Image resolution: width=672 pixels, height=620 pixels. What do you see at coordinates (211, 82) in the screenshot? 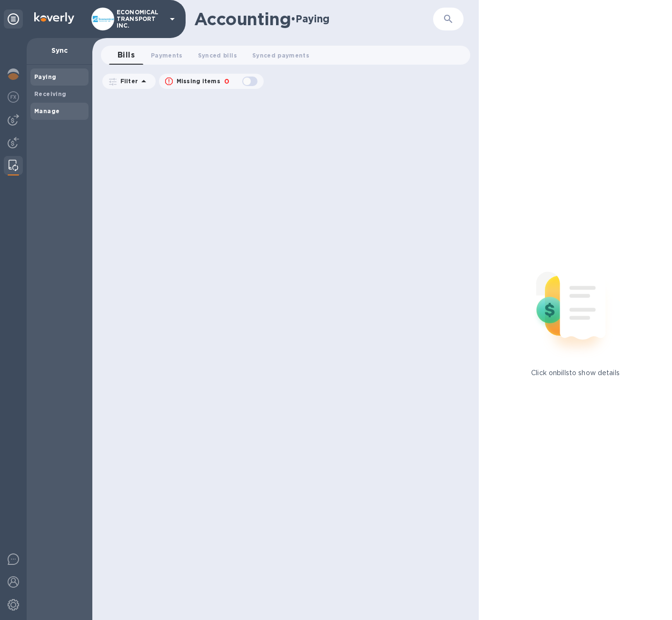
I see `button: Missing items0` at bounding box center [211, 82].